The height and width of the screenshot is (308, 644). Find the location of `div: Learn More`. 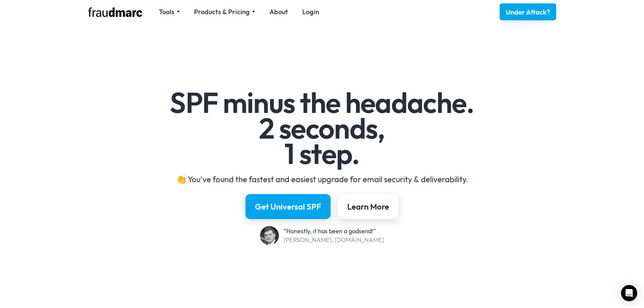

div: Learn More is located at coordinates (368, 207).